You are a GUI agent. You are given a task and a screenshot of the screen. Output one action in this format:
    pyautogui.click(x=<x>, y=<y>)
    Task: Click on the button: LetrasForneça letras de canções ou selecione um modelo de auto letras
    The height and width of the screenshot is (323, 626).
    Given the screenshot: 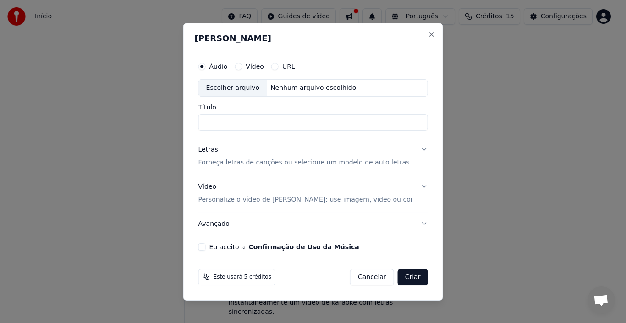 What is the action you would take?
    pyautogui.click(x=313, y=156)
    